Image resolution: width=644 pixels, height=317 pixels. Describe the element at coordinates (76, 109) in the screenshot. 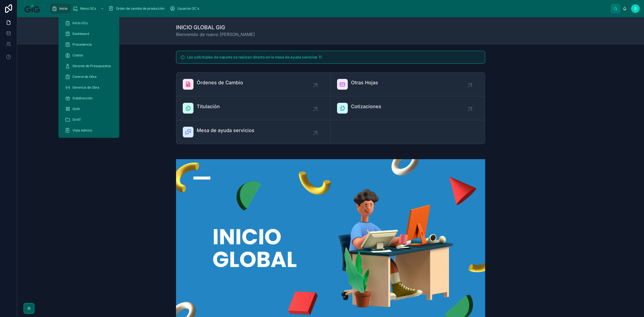

I see `span: GUN` at that location.